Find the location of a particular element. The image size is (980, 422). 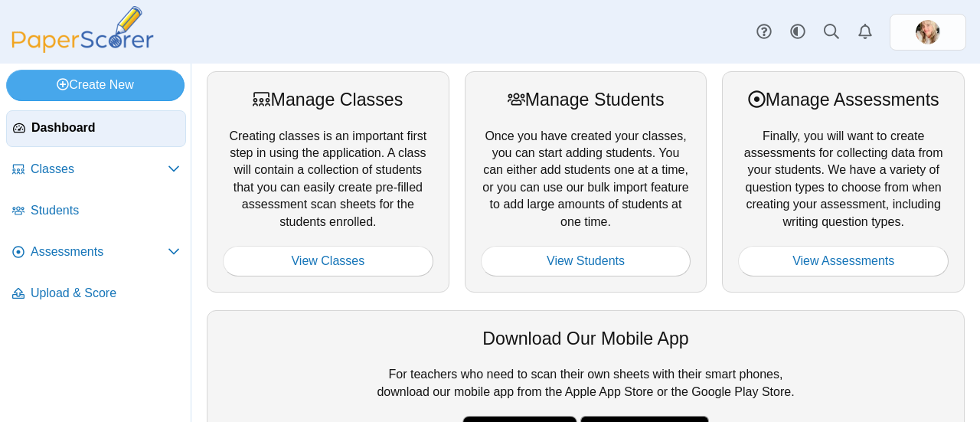

span: Assessments is located at coordinates (99, 252).